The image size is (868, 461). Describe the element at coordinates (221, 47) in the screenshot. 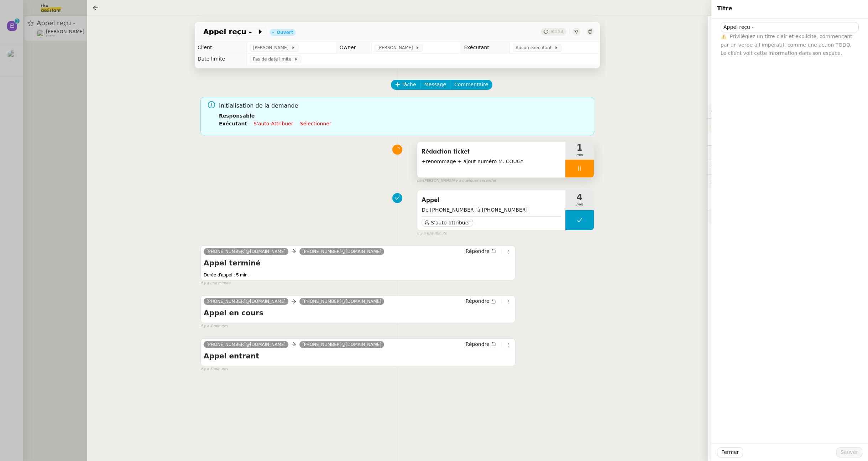

I see `td: Client` at that location.